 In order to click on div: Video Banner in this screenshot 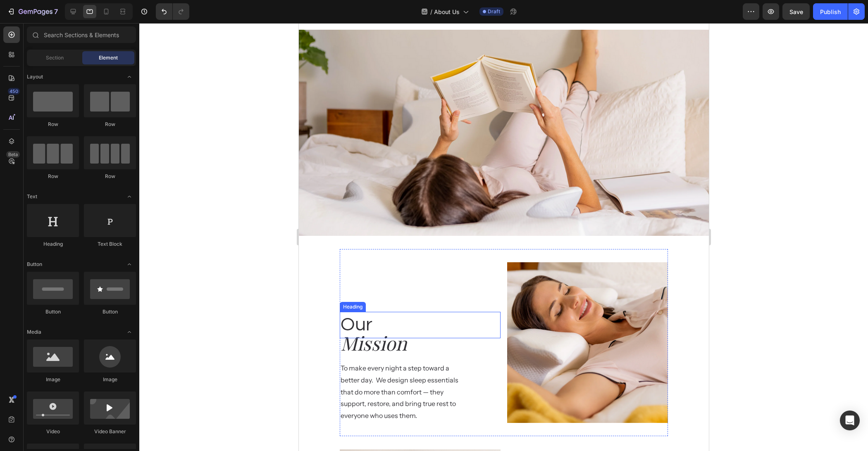, I will do `click(110, 432)`.